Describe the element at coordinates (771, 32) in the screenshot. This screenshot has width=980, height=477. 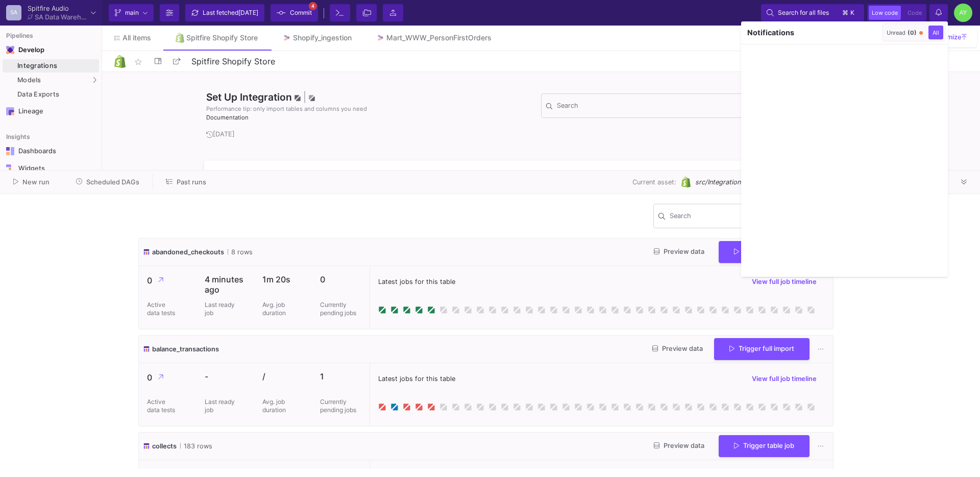
I see `span: Notifications` at that location.